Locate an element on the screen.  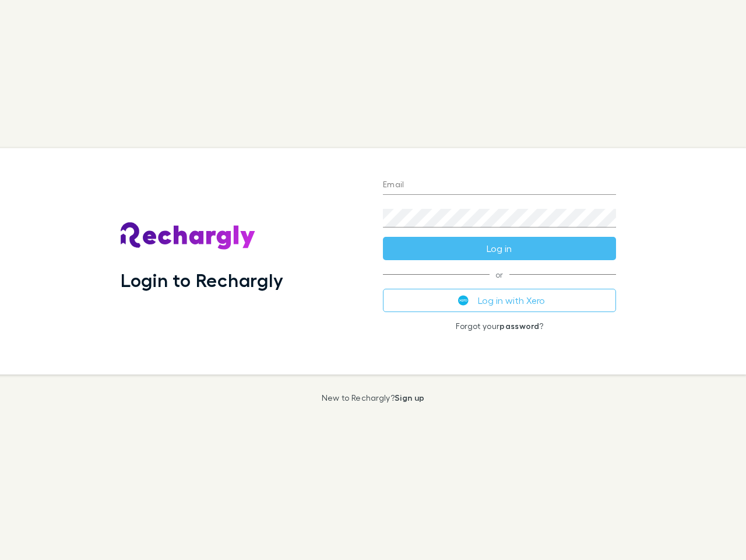
button: Log in with Xero is located at coordinates (500, 300).